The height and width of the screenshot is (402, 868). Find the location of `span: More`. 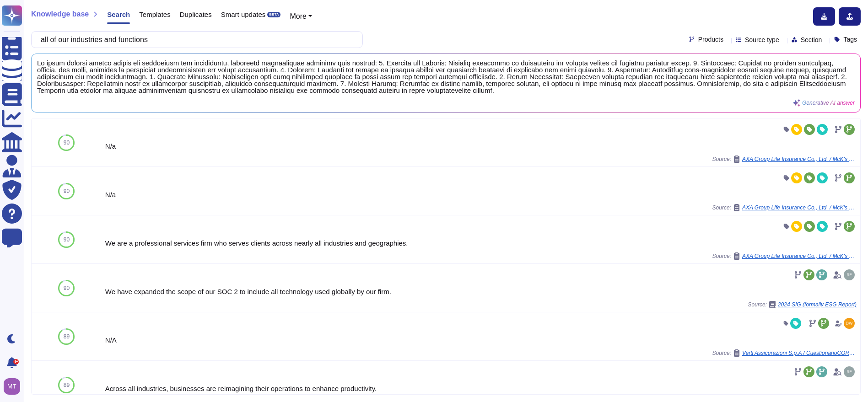

span: More is located at coordinates (298, 16).